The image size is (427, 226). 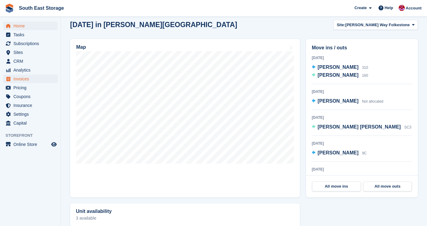 What do you see at coordinates (9, 8) in the screenshot?
I see `img: stora-icon-8386f47178a22dfd0bd8f6a31ec36ba5ce8667c1dd55bd0f319d3a0aa187defe.svg` at bounding box center [9, 8].